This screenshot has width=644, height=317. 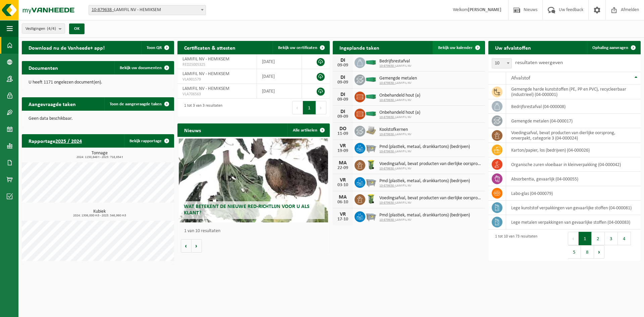 I want to click on span: Afvalstof, so click(x=521, y=78).